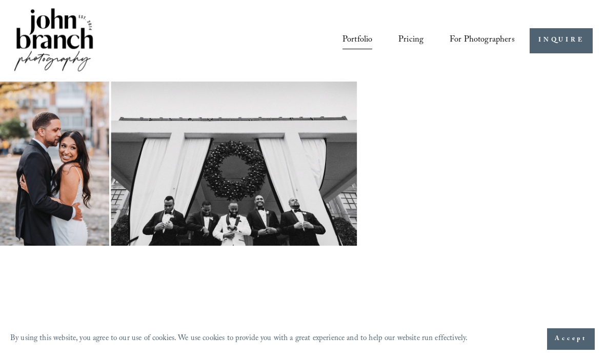 Image resolution: width=605 pixels, height=357 pixels. I want to click on img: Group of men in tuxedos standing under a large wreath on a building's entrance., so click(234, 163).